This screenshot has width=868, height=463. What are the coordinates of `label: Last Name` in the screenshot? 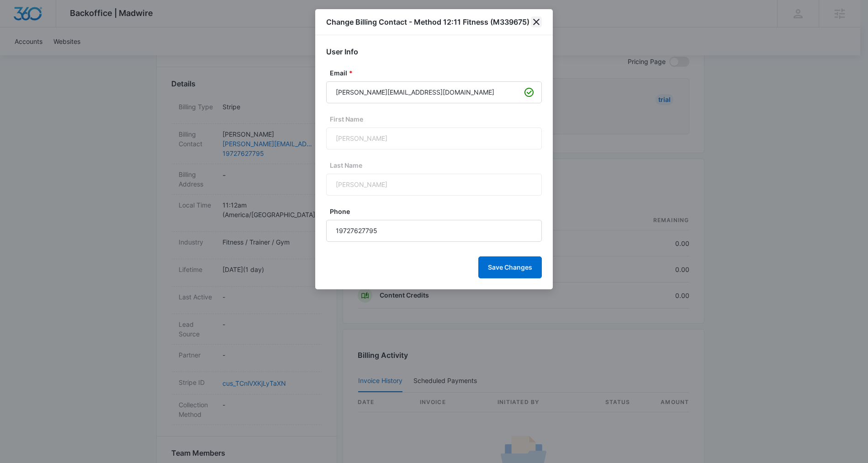 It's located at (438, 165).